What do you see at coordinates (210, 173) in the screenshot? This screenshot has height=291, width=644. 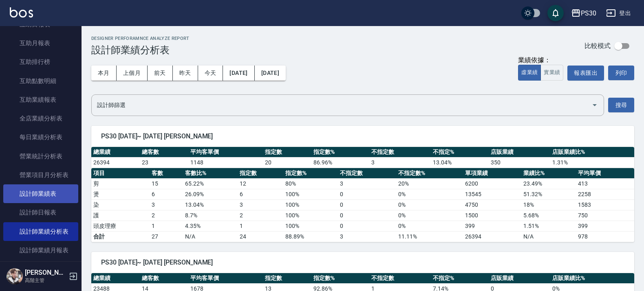 I see `th: 客數比%` at bounding box center [210, 173].